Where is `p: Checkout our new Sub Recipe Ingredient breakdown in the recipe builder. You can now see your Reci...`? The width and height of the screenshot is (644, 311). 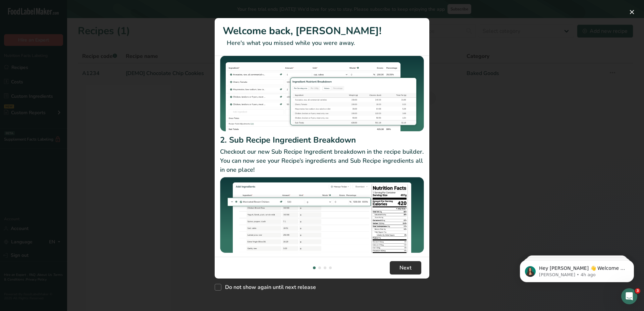
p: Checkout our new Sub Recipe Ingredient breakdown in the recipe builder. You can now see your Reci... is located at coordinates (322, 161).